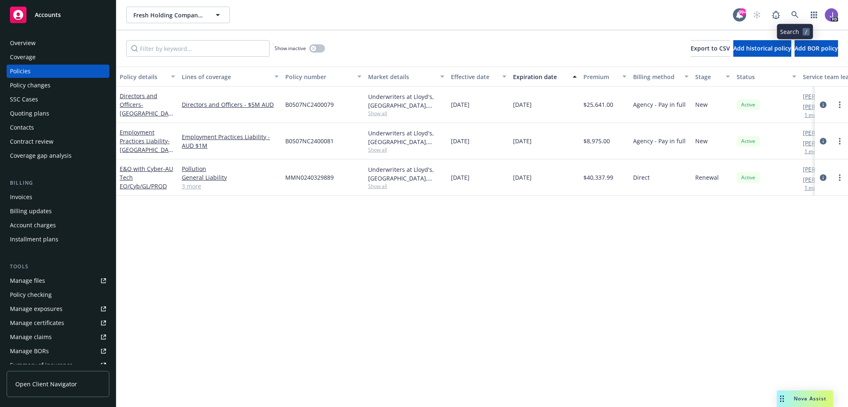  Describe the element at coordinates (31, 142) in the screenshot. I see `div: Contract review` at that location.